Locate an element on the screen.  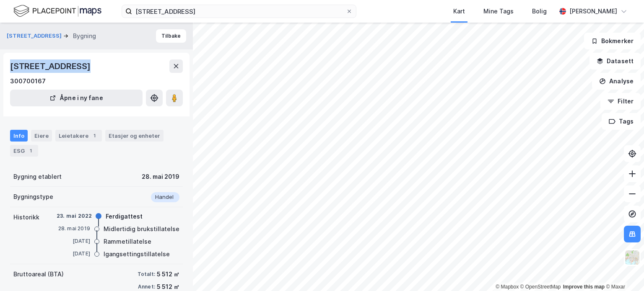
div: Bruttoareal (BTA) is located at coordinates (39, 275).